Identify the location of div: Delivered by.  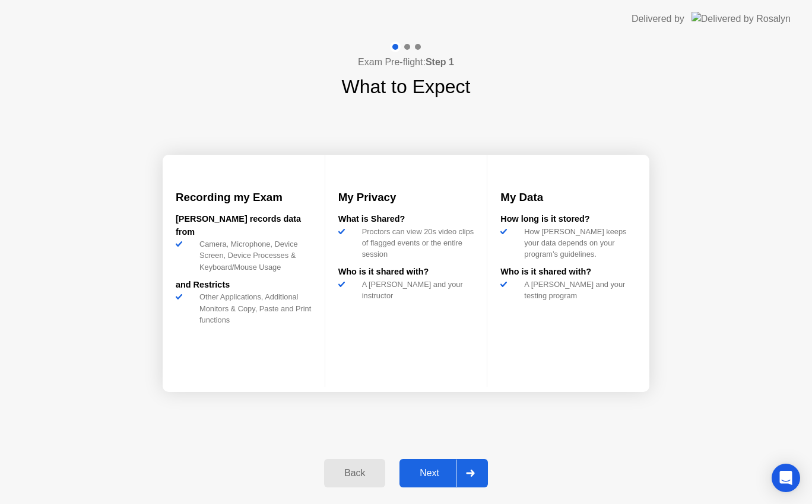
(657, 19).